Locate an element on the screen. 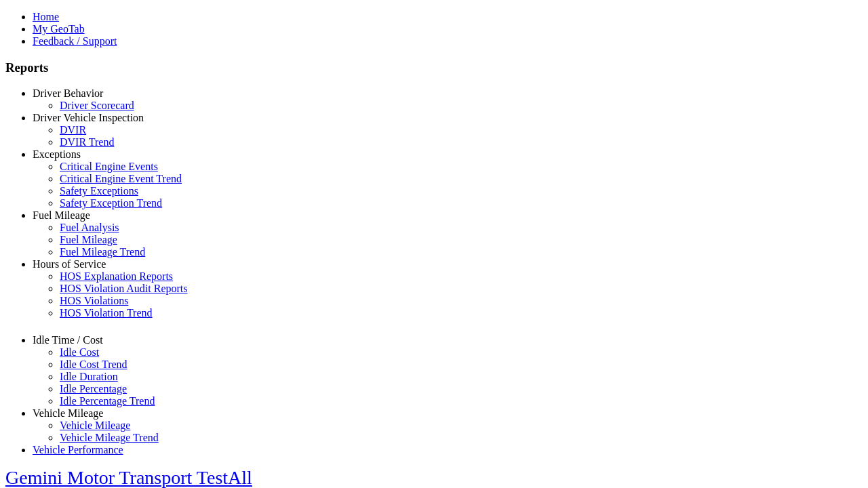 Image resolution: width=868 pixels, height=488 pixels. a: Idle Percentage Trend is located at coordinates (107, 400).